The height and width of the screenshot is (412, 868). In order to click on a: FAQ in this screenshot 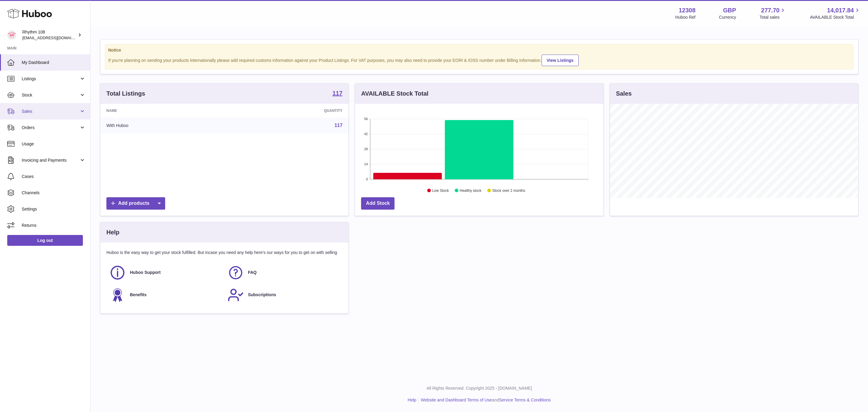, I will do `click(284, 273)`.